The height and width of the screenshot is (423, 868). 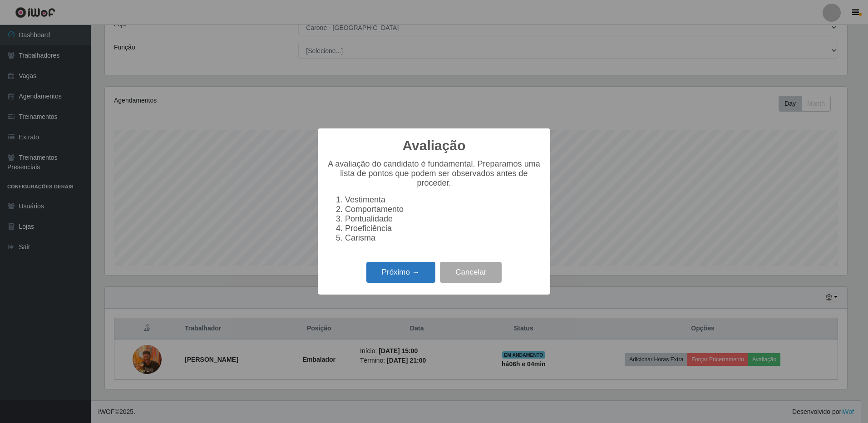 I want to click on li: Proeficiência, so click(x=443, y=228).